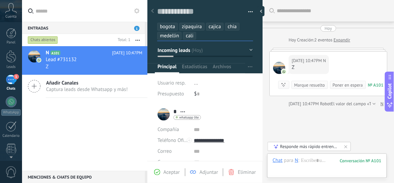  Describe the element at coordinates (173, 129) in the screenshot. I see `div: Compañía` at that location.